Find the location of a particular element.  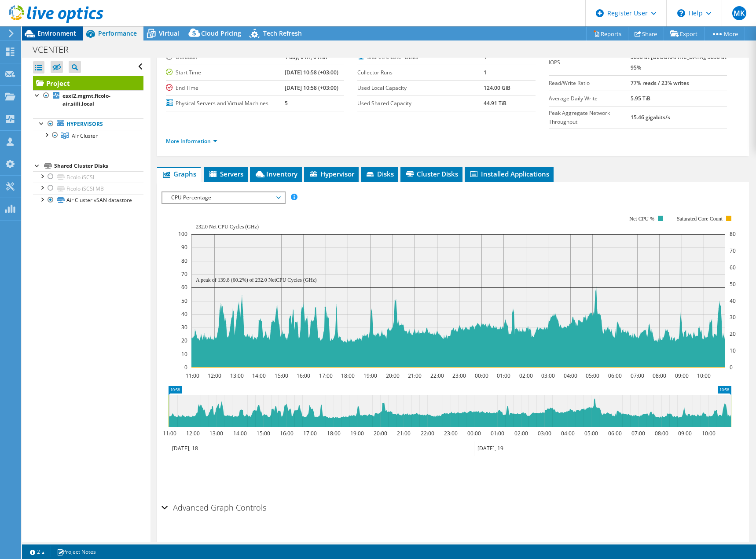

a: Share is located at coordinates (646, 33).